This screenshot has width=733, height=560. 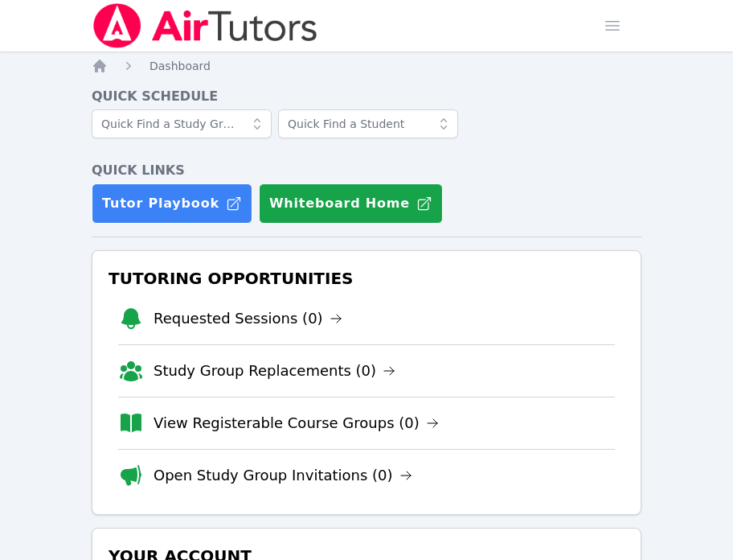 What do you see at coordinates (350, 203) in the screenshot?
I see `button: Whiteboard Home` at bounding box center [350, 203].